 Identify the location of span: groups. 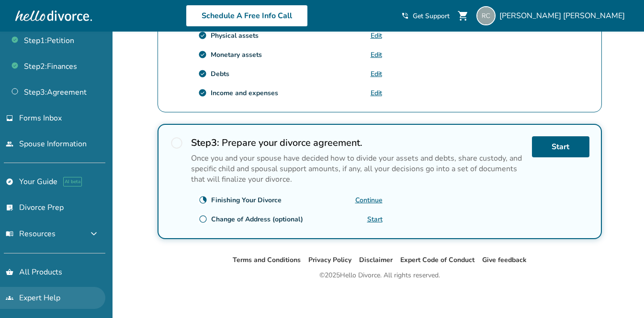
(10, 298).